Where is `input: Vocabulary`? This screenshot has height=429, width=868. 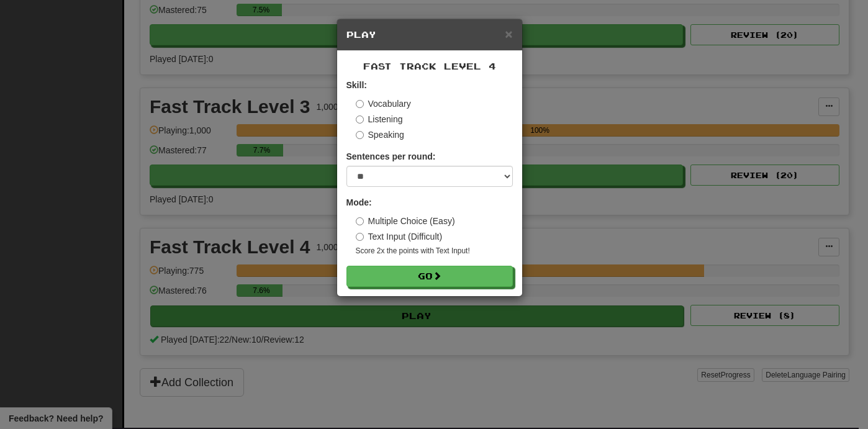
input: Vocabulary is located at coordinates (359, 104).